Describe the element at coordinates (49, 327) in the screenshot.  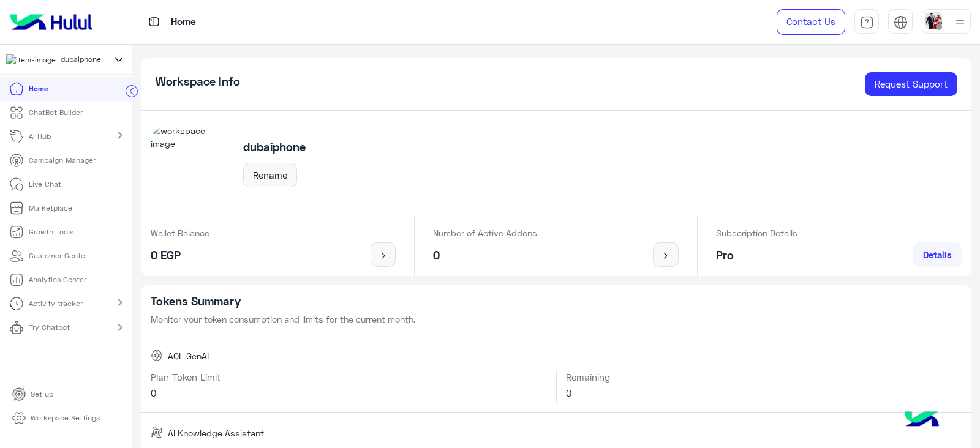
I see `p: Try Chatbot` at that location.